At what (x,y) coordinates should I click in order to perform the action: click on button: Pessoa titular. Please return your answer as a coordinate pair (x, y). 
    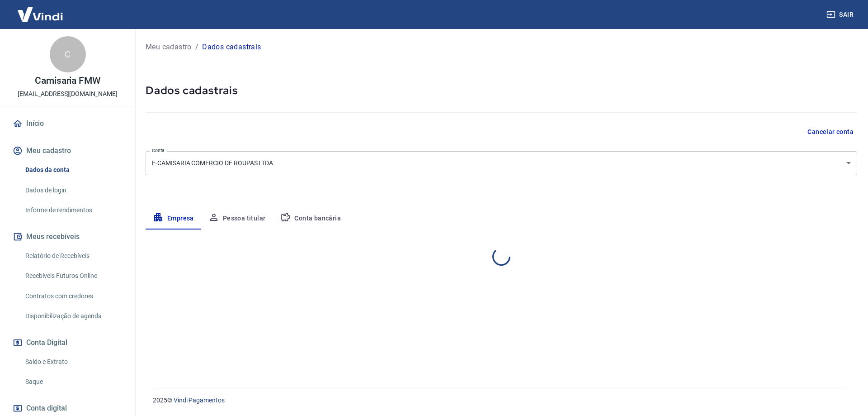
    Looking at the image, I should click on (236, 218).